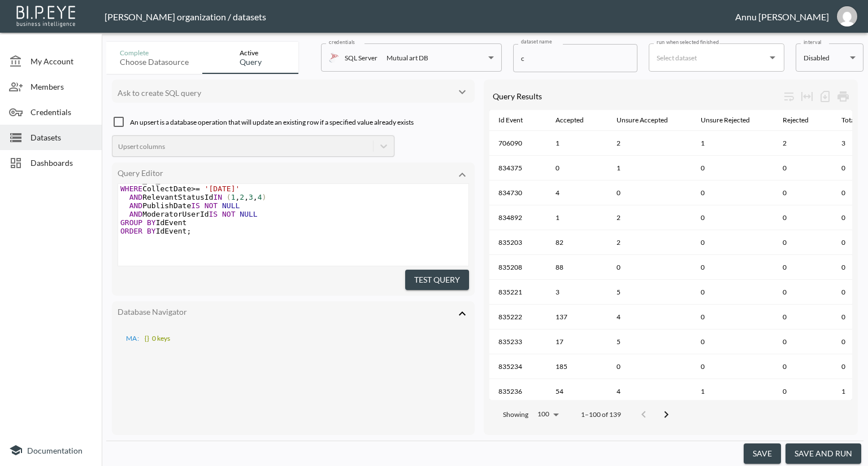 Image resolution: width=868 pixels, height=466 pixels. What do you see at coordinates (708, 58) in the screenshot?
I see `input: Select dataset` at bounding box center [708, 58].